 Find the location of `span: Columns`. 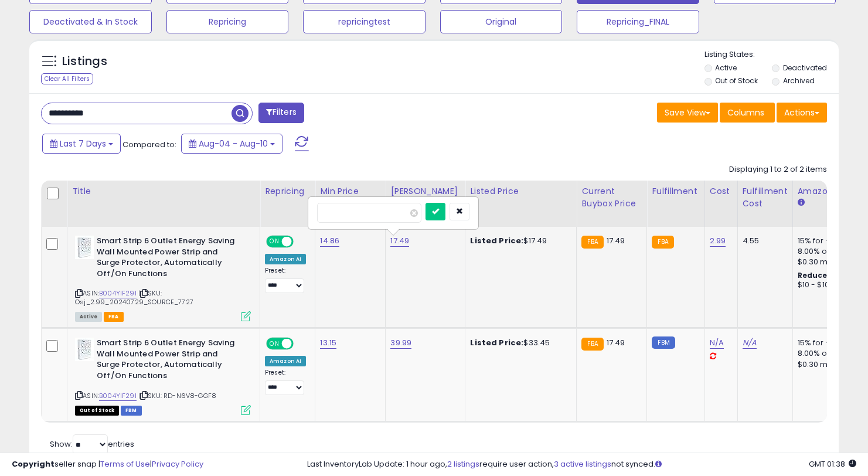

span: Columns is located at coordinates (745, 112).